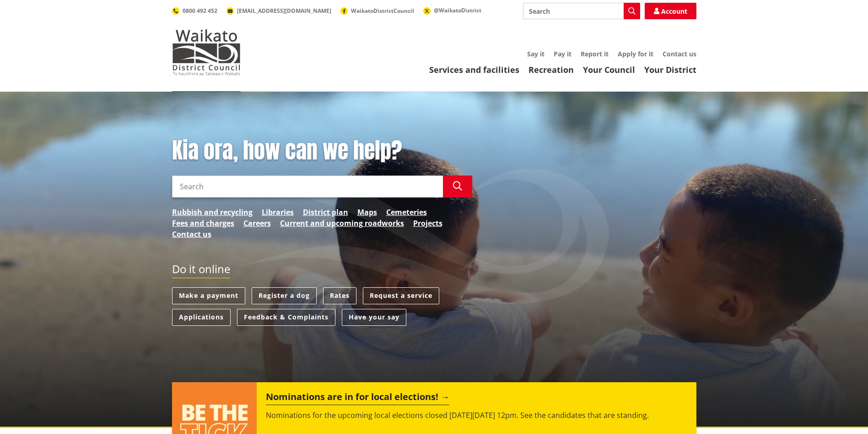 The height and width of the screenshot is (434, 868). What do you see at coordinates (201, 270) in the screenshot?
I see `h2: Do it online` at bounding box center [201, 270].